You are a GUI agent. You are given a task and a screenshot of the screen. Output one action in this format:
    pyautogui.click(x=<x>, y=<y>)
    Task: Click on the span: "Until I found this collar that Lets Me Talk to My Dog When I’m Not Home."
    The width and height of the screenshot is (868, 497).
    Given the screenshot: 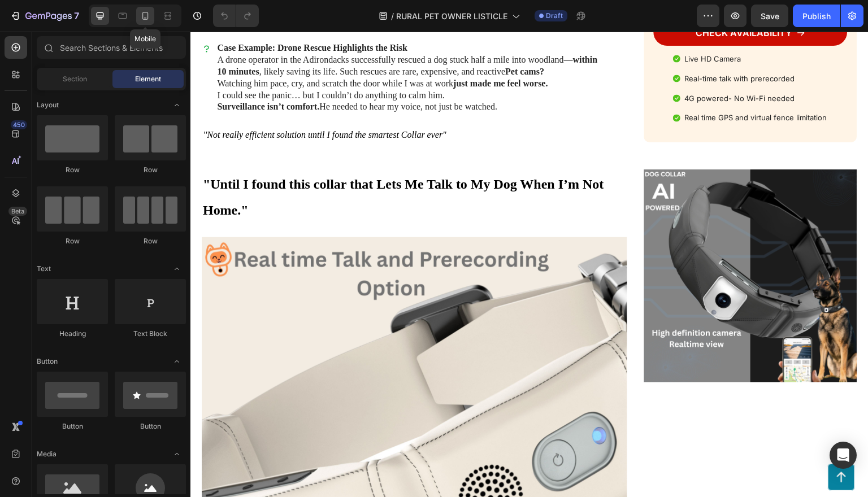 What is the action you would take?
    pyautogui.click(x=213, y=166)
    